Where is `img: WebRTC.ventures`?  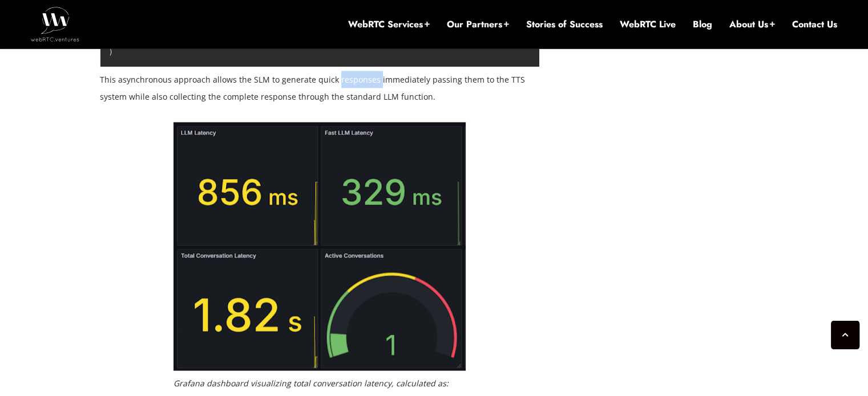
img: WebRTC.ventures is located at coordinates (55, 24).